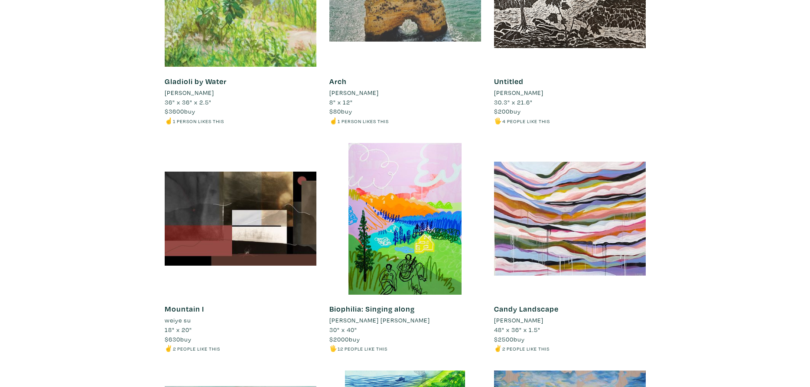 This screenshot has width=810, height=387. Describe the element at coordinates (513, 102) in the screenshot. I see `span: 30.3" x 21.6"` at that location.